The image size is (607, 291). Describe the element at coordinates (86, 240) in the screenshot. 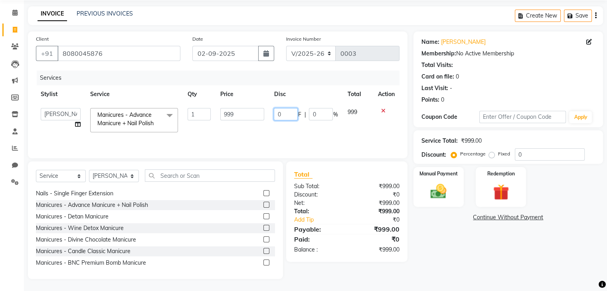

I see `div: Manicures - Divine Chocolate Manicure` at that location.